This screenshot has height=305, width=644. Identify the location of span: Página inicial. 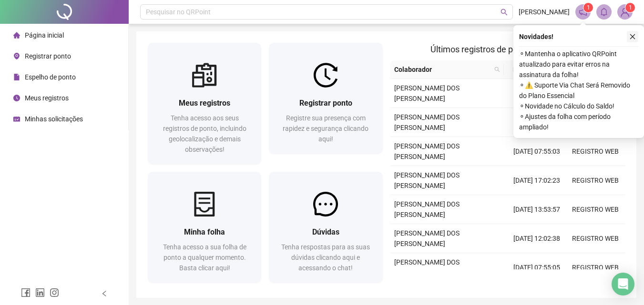
(45, 35).